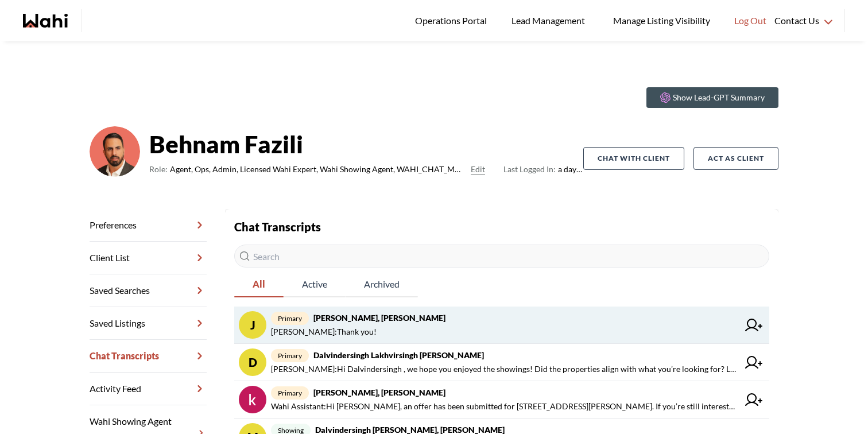  I want to click on button: Show Lead-GPT Summary, so click(712, 98).